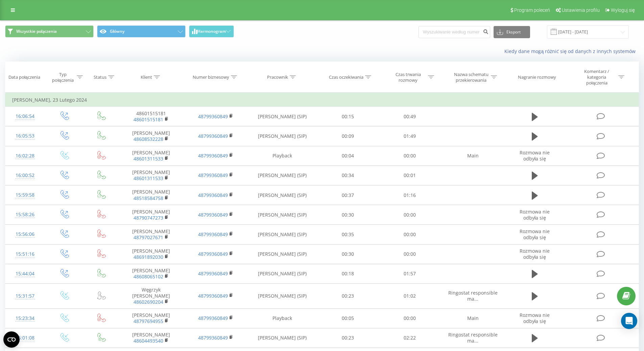 Image resolution: width=644 pixels, height=351 pixels. Describe the element at coordinates (25, 214) in the screenshot. I see `div: 15:58:26` at that location.